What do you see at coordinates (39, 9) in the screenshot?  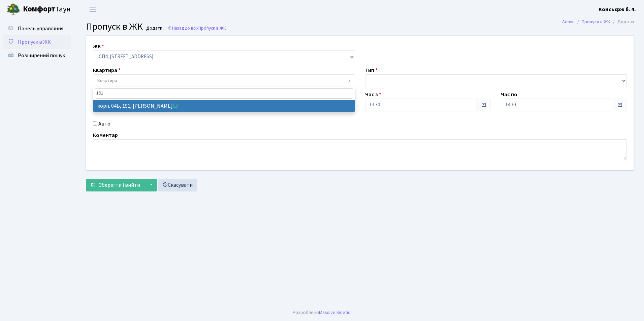 I see `b: Комфорт` at bounding box center [39, 9].